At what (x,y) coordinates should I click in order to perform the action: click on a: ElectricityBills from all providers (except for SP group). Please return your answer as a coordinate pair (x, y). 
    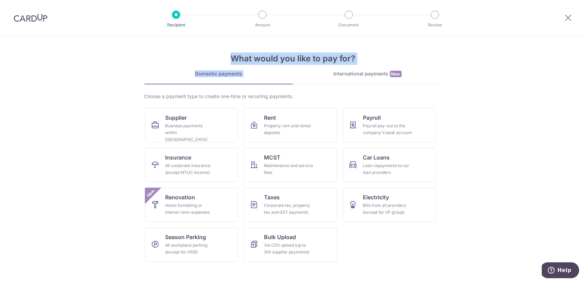
    Looking at the image, I should click on (389, 205).